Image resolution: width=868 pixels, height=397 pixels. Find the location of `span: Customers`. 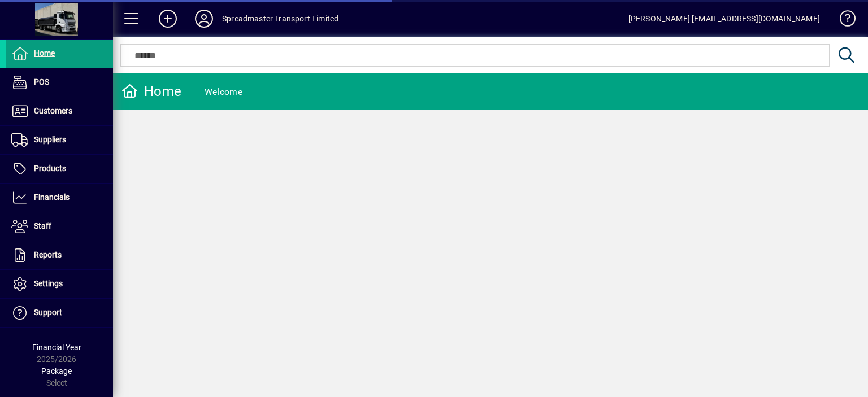

span: Customers is located at coordinates (53, 111).